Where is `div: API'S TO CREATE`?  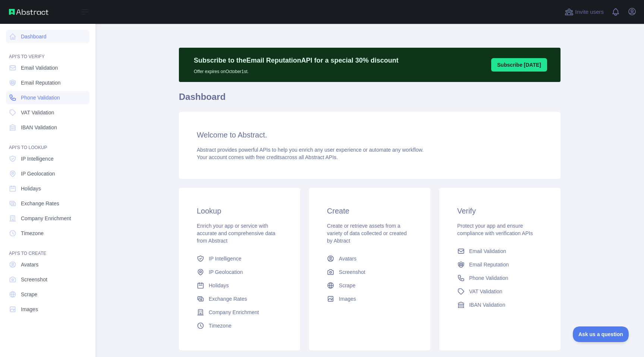 div: API'S TO CREATE is located at coordinates (48, 249).